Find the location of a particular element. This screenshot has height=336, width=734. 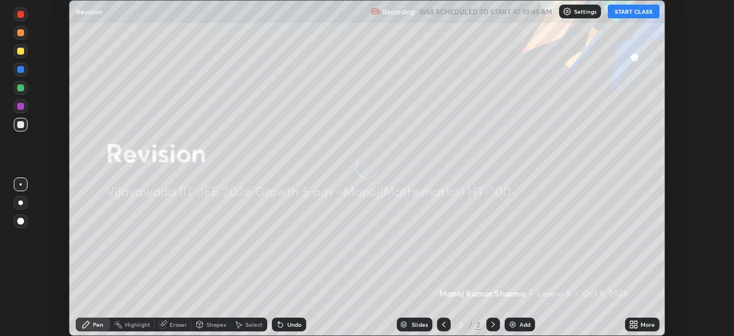

div: Slides is located at coordinates (420, 324).